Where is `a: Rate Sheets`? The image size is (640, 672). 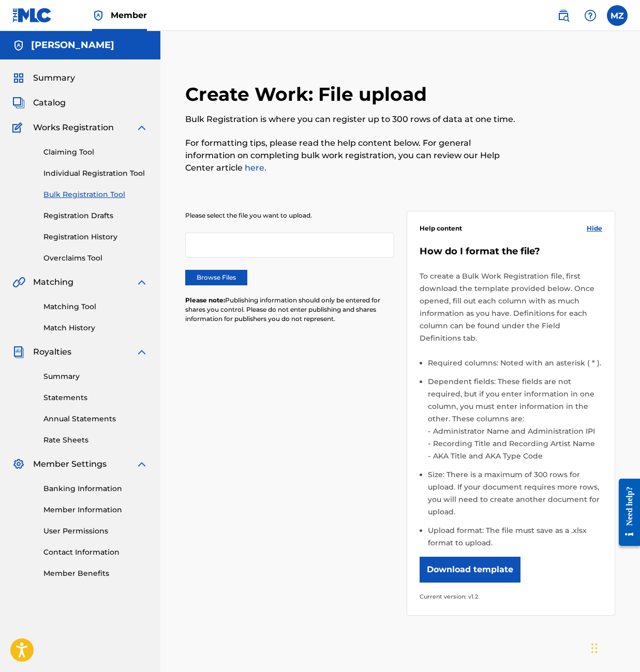
a: Rate Sheets is located at coordinates (95, 440).